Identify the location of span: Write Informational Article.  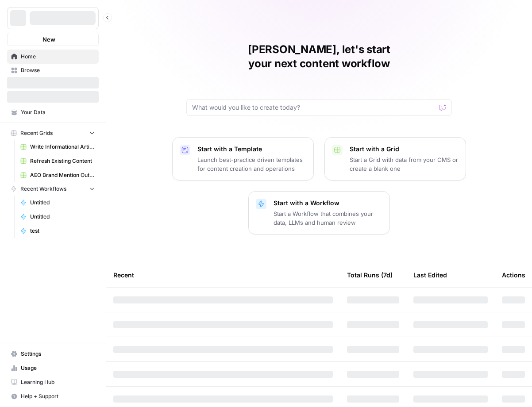
(63, 147).